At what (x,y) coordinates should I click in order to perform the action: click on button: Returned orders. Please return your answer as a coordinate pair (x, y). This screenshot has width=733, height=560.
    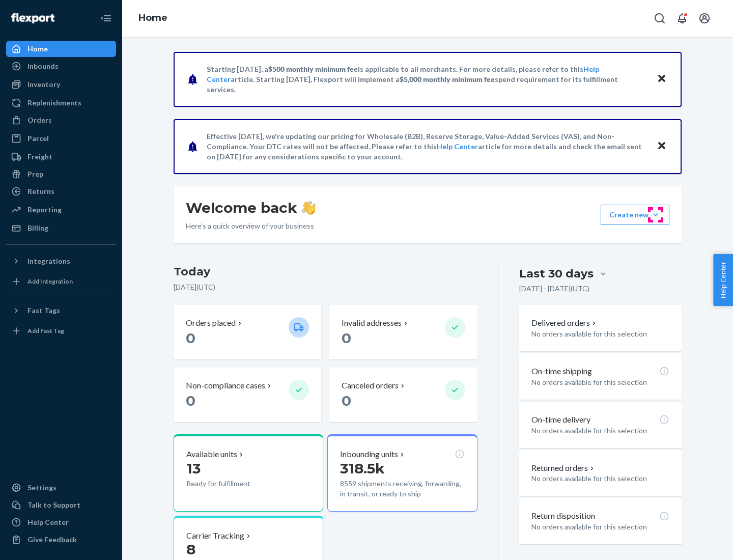
    Looking at the image, I should click on (564, 468).